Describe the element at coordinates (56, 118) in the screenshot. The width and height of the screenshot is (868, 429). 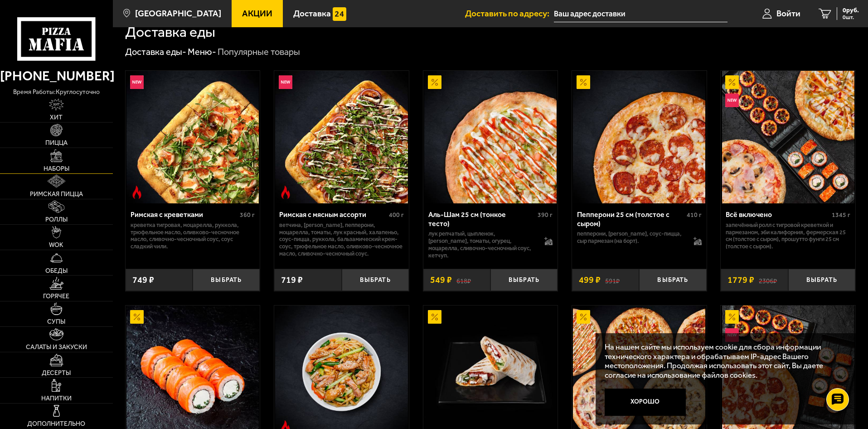
I see `span: Хит` at that location.